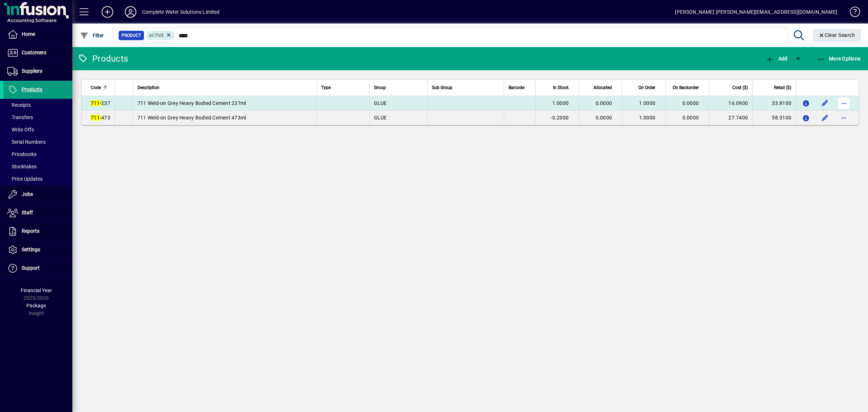 The width and height of the screenshot is (868, 412). Describe the element at coordinates (92, 36) in the screenshot. I see `span: Filter` at that location.